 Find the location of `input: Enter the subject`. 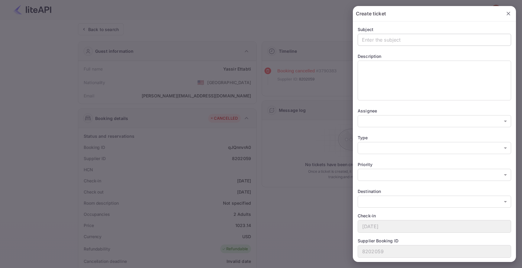

input: Enter the subject is located at coordinates (434, 40).